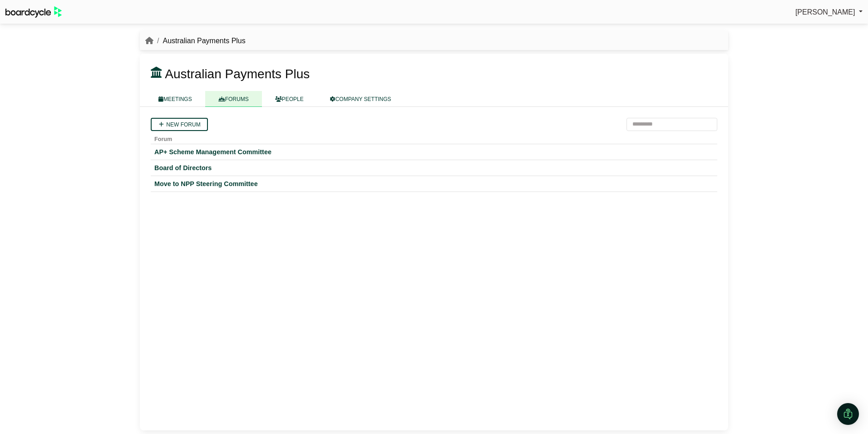 The image size is (868, 434). Describe the element at coordinates (196, 41) in the screenshot. I see `nav: breadcrumb` at that location.